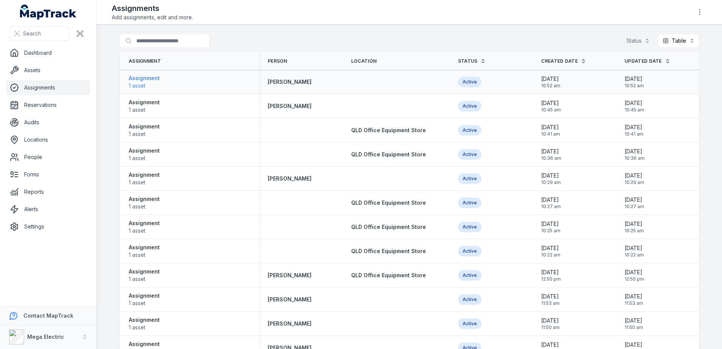  Describe the element at coordinates (48, 105) in the screenshot. I see `a: Reservations` at that location.